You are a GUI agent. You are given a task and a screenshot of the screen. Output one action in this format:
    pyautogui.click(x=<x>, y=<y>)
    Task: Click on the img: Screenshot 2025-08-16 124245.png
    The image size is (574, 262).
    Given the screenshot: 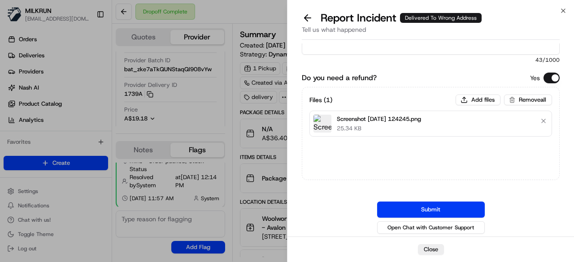 What is the action you would take?
    pyautogui.click(x=322, y=124)
    